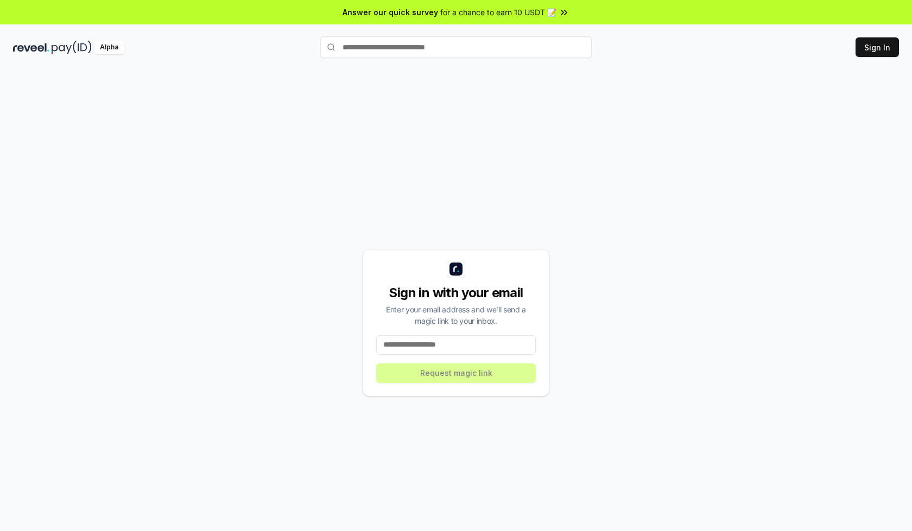  What do you see at coordinates (456, 269) in the screenshot?
I see `img: logo_small` at bounding box center [456, 269].